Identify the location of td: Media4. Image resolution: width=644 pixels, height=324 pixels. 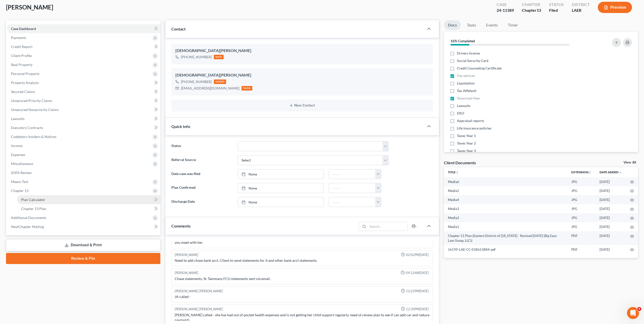
(506, 200).